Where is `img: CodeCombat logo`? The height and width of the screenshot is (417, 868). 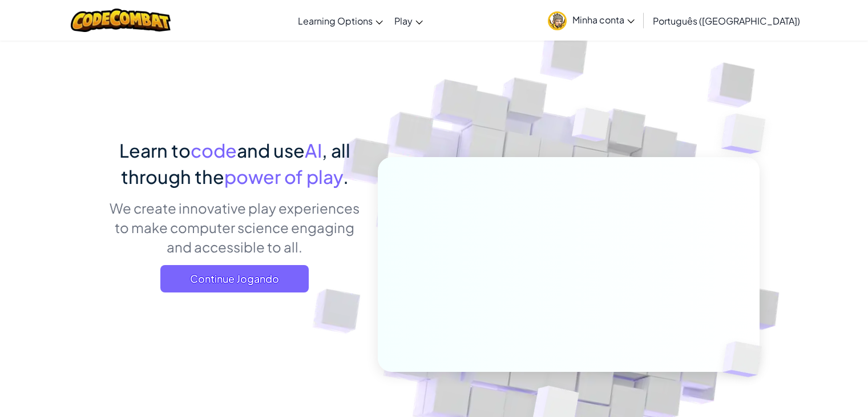 img: CodeCombat logo is located at coordinates (121, 20).